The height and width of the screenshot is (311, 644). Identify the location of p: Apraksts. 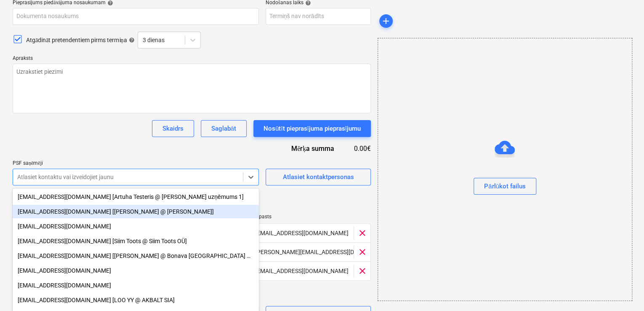
(192, 60).